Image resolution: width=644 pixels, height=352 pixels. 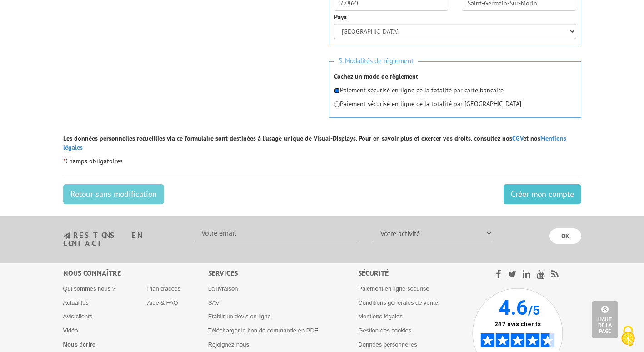 I want to click on input: OK, so click(x=565, y=236).